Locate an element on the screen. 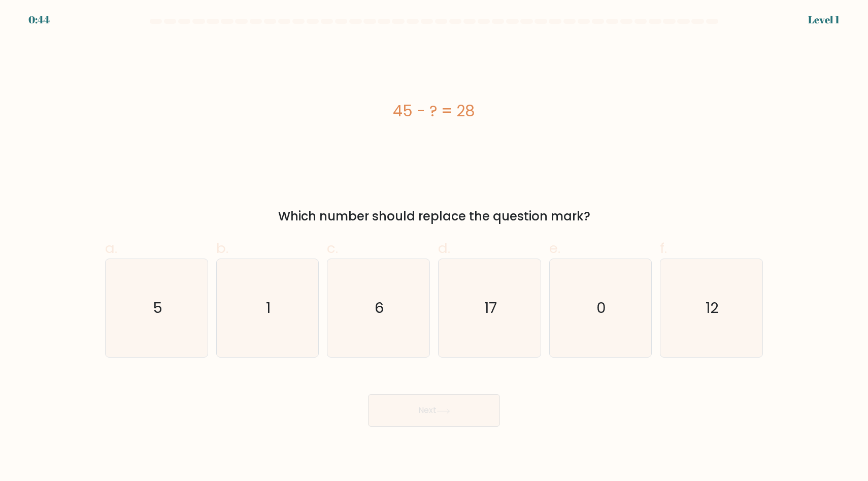 Image resolution: width=868 pixels, height=481 pixels. text: 12 is located at coordinates (713, 308).